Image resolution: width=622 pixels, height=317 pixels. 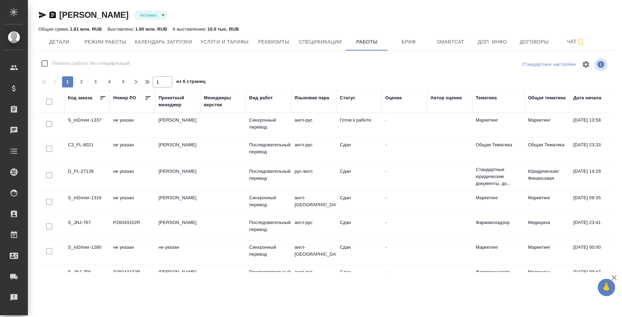 I want to click on button: Активен, so click(x=148, y=15).